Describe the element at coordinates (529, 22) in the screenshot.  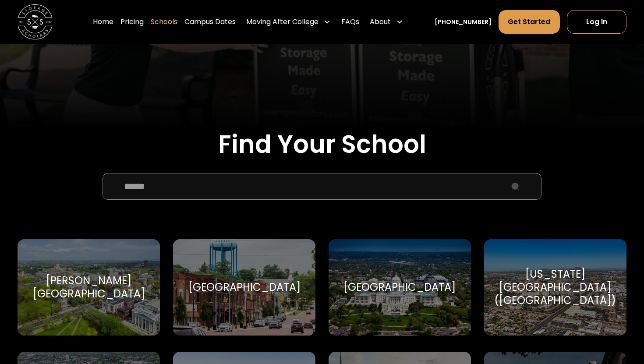
I see `a: Get Started` at that location.